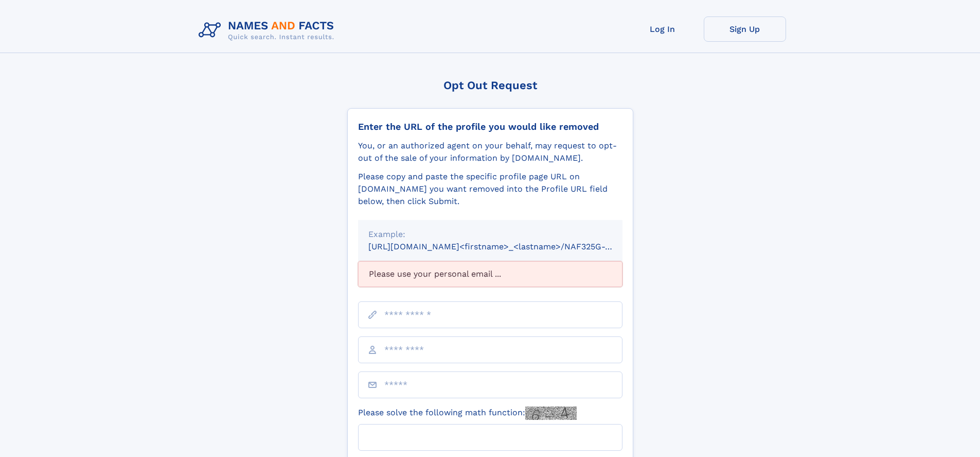 The width and height of the screenshot is (980, 457). I want to click on div: Enter the URL of the profile you would like removed, so click(490, 126).